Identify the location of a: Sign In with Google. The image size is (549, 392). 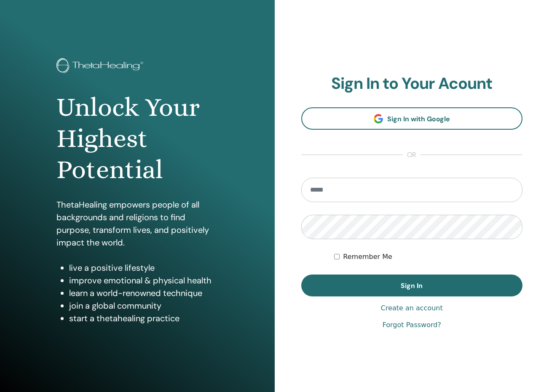
(412, 118).